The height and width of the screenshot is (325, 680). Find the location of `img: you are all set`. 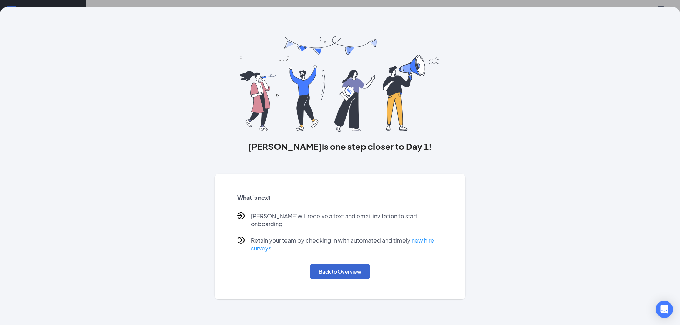

img: you are all set is located at coordinates (340, 83).